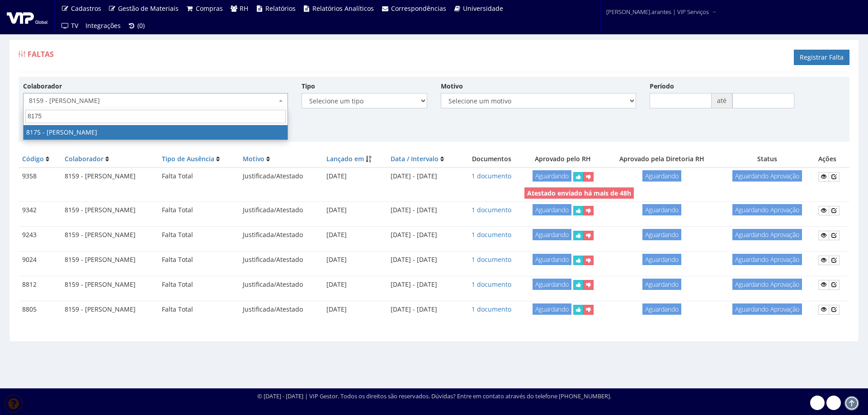 The height and width of the screenshot is (415, 868). What do you see at coordinates (40, 211) in the screenshot?
I see `td: 9342` at bounding box center [40, 211].